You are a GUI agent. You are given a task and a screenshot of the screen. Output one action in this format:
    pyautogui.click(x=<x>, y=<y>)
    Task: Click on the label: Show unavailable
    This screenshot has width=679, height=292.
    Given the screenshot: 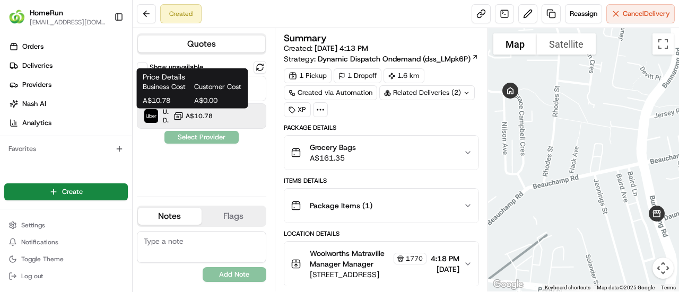 What is the action you would take?
    pyautogui.click(x=176, y=67)
    